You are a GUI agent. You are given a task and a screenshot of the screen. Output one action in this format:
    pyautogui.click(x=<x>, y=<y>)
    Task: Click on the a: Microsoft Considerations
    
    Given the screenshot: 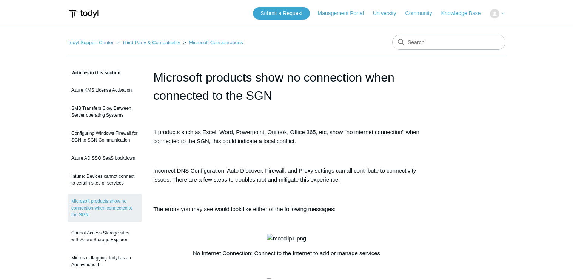 What is the action you would take?
    pyautogui.click(x=215, y=42)
    